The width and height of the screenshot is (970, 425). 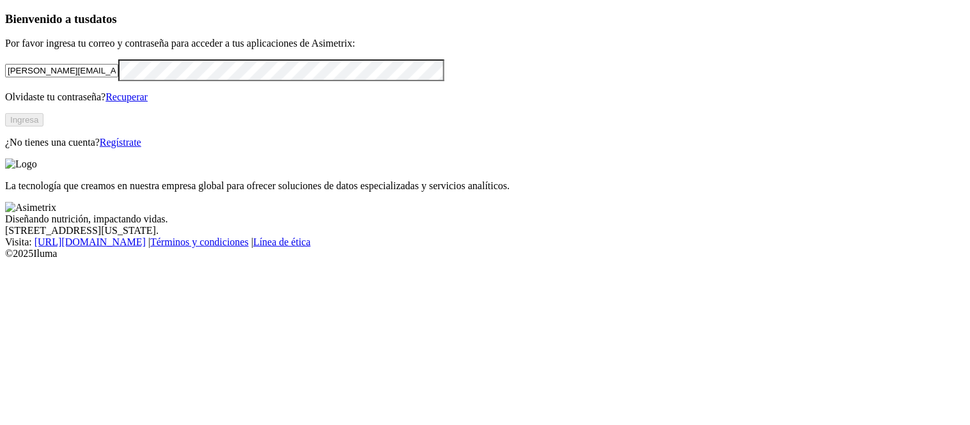 I want to click on a: Recuperar, so click(x=127, y=97).